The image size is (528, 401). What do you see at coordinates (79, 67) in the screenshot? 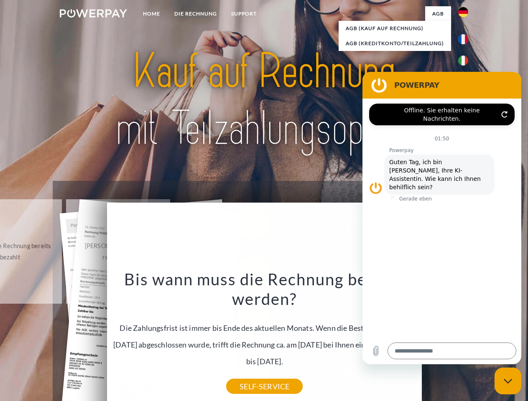
I see `p: 01:50` at bounding box center [79, 67].